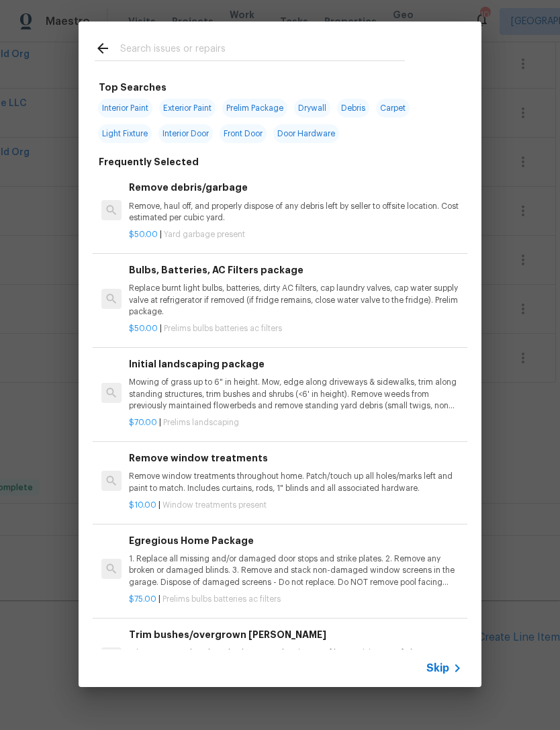 The image size is (560, 730). What do you see at coordinates (296, 570) in the screenshot?
I see `p: 1. Replace all missing and/or damaged door stops and strike plates. 2. Remove any broken or damag...` at bounding box center [296, 570].